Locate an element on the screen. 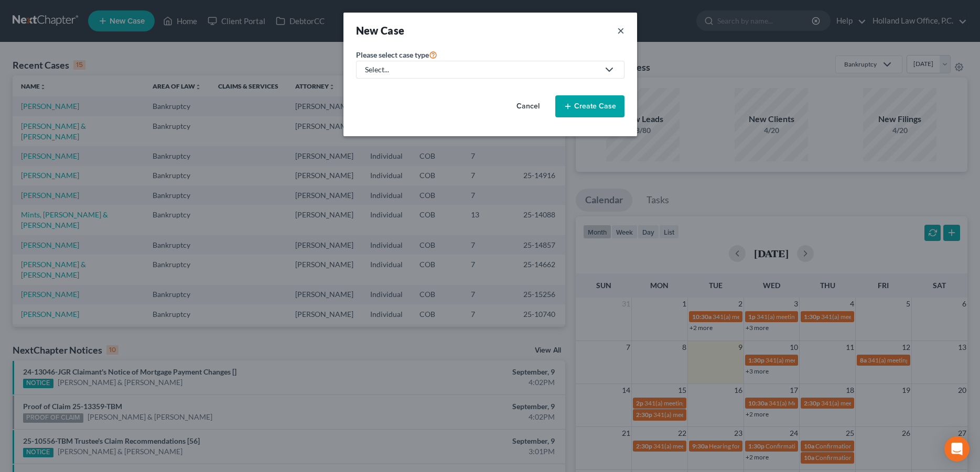  div: Open Intercom Messenger is located at coordinates (957, 449).